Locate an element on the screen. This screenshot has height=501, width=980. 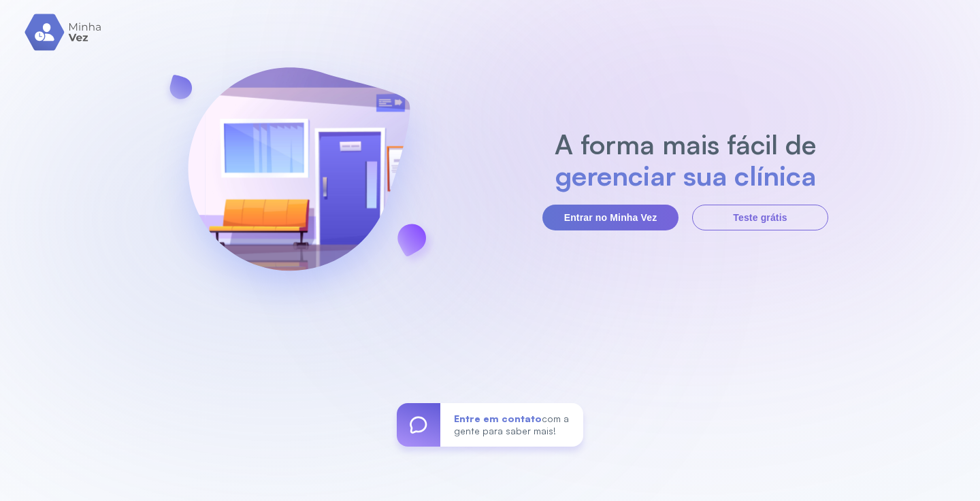
h2: gerenciar sua clínica is located at coordinates (686, 176).